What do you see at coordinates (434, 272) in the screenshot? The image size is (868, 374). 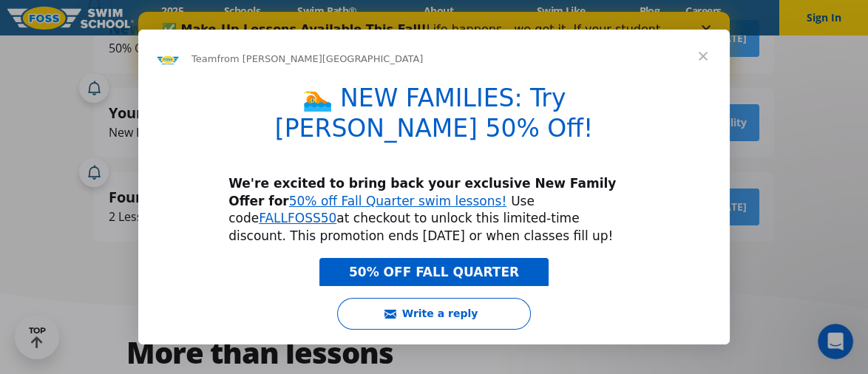 I see `span: 50% OFF FALL QUARTER` at bounding box center [434, 272].